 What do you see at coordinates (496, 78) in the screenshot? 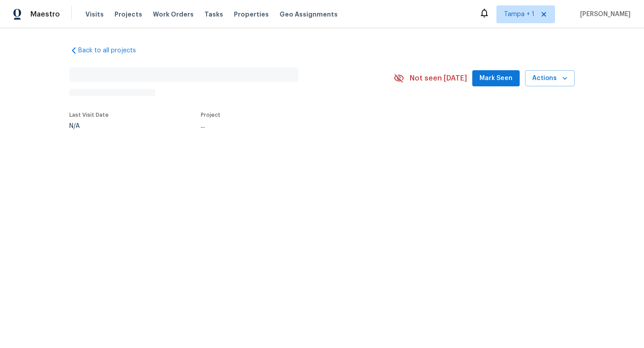
I see `button: Mark Seen` at bounding box center [496, 78].